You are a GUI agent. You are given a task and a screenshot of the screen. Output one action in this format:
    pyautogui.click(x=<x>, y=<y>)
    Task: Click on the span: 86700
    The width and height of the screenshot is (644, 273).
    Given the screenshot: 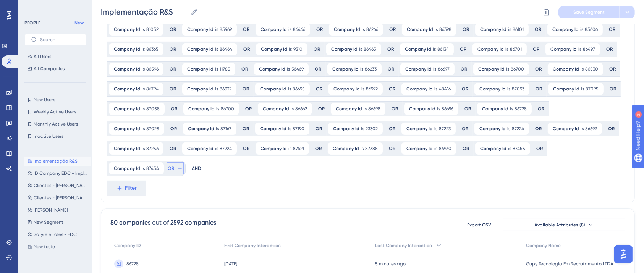 What is the action you would take?
    pyautogui.click(x=517, y=69)
    